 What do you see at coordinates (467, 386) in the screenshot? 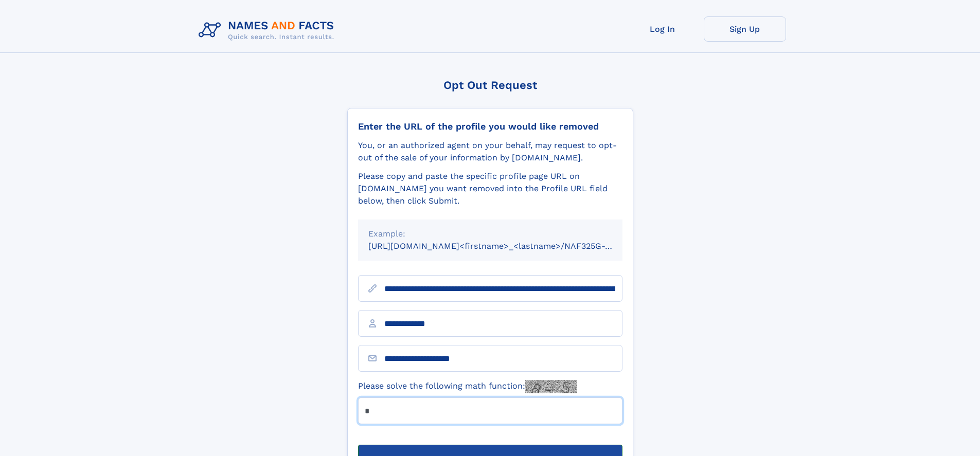
I see `label: Please solve the following math function:` at bounding box center [467, 386].